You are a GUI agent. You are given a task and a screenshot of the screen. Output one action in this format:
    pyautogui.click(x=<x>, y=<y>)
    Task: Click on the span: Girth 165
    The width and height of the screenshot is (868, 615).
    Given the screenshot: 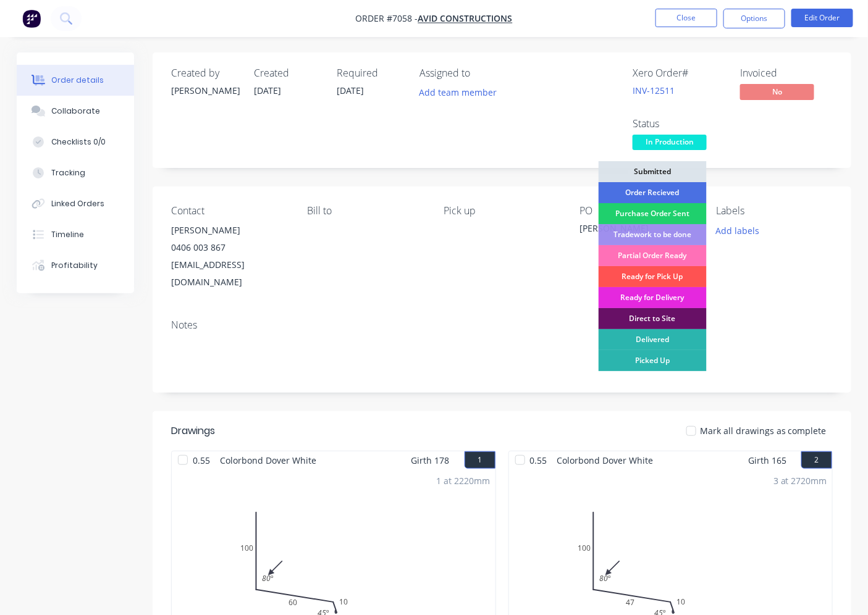 What is the action you would take?
    pyautogui.click(x=768, y=460)
    